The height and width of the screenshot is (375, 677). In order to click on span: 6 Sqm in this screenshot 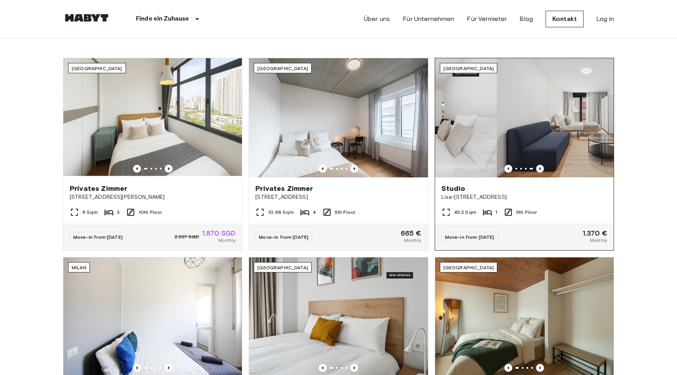, I will do `click(90, 212)`.